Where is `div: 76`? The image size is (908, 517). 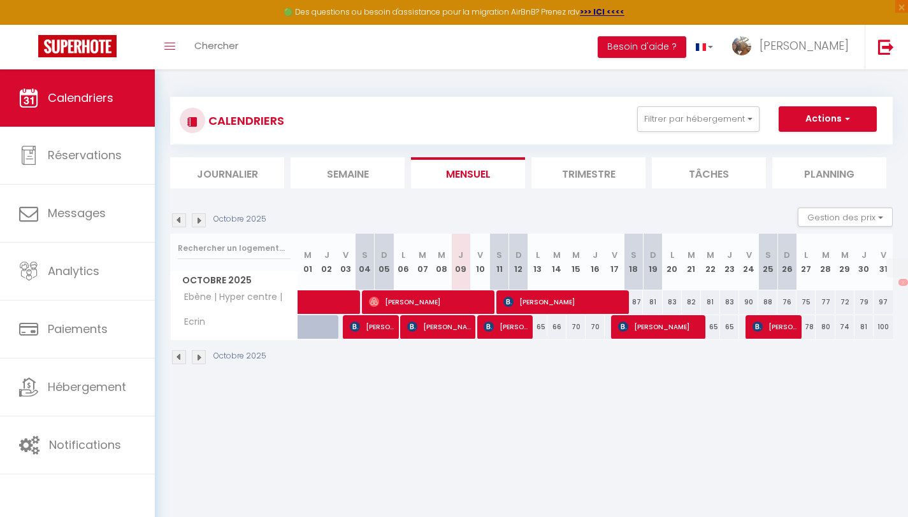
div: 76 is located at coordinates (787, 302).